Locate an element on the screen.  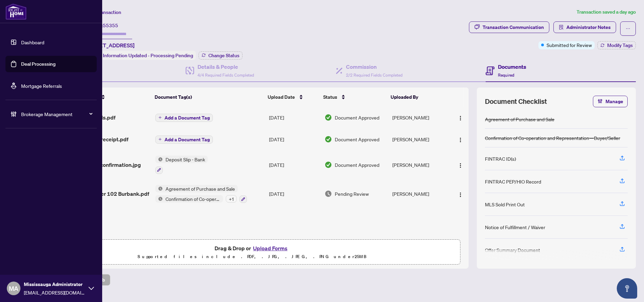
span: Document Checklist is located at coordinates (516, 102).